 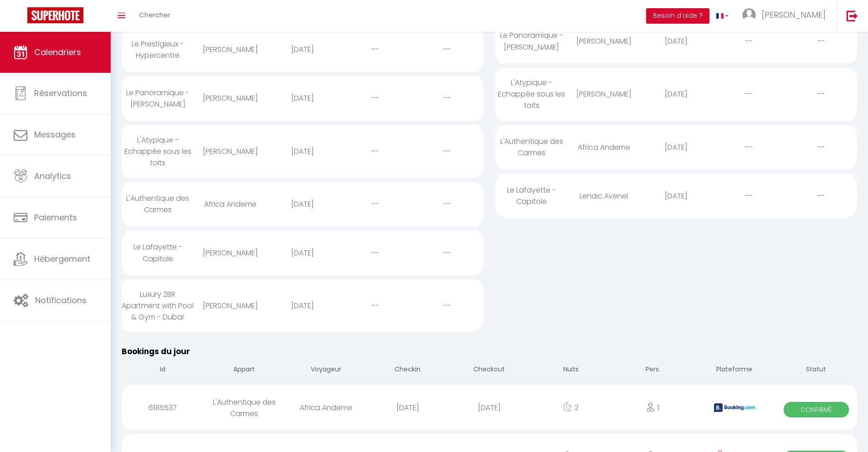 I want to click on div: Lenaic Avenel, so click(x=604, y=196).